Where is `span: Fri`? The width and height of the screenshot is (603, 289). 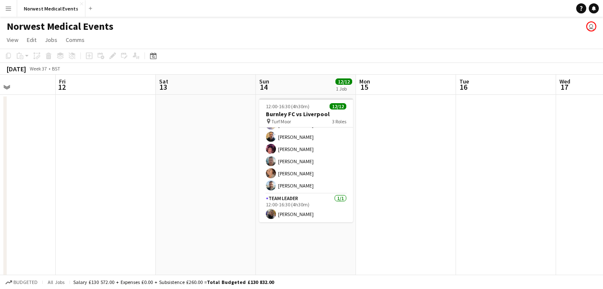 span: Fri is located at coordinates (62, 81).